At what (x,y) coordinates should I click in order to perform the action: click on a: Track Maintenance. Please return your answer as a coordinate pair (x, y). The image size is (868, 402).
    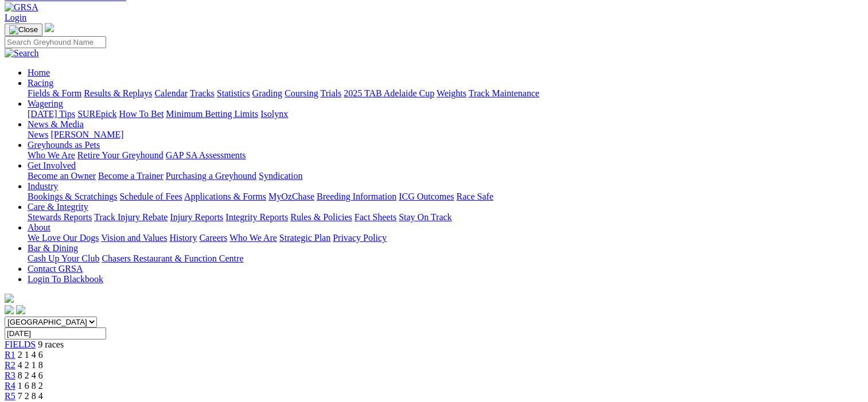
    Looking at the image, I should click on (503, 93).